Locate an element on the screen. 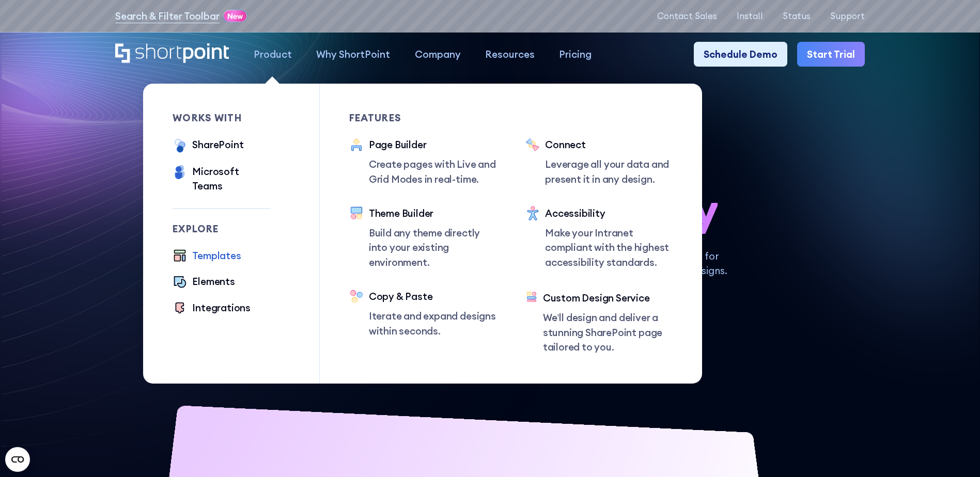 Image resolution: width=980 pixels, height=477 pixels. a: Install is located at coordinates (750, 16).